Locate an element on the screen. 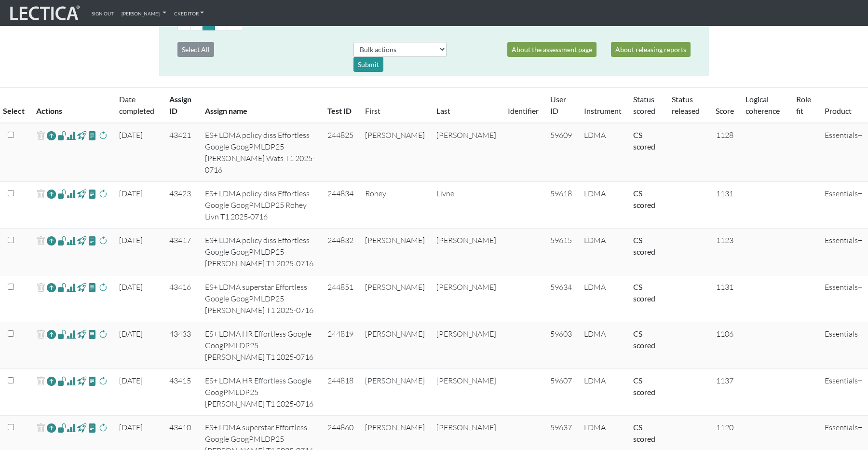 The image size is (868, 450). img: lecticalive is located at coordinates (44, 13).